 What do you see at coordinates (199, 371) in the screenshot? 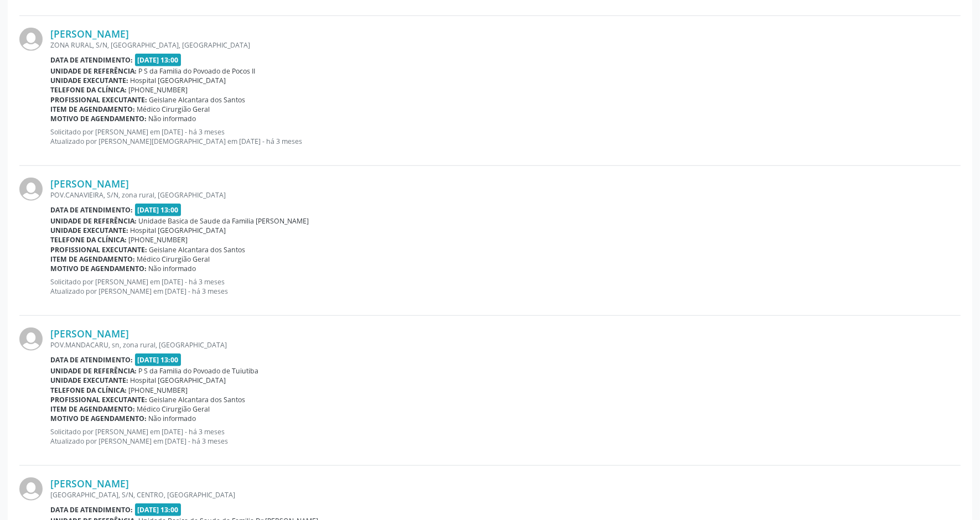
I see `span: P S da Familia do Povoado de Tuiutiba` at bounding box center [199, 371].